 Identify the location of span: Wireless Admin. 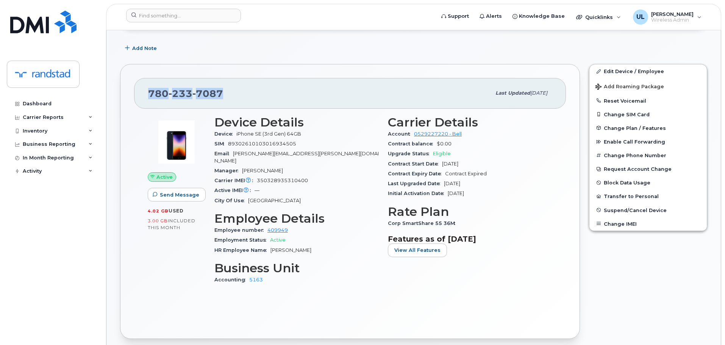
(673, 20).